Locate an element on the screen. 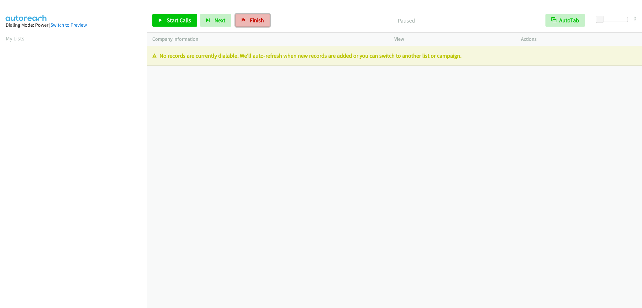 The height and width of the screenshot is (308, 642). button: AutoTab is located at coordinates (565, 20).